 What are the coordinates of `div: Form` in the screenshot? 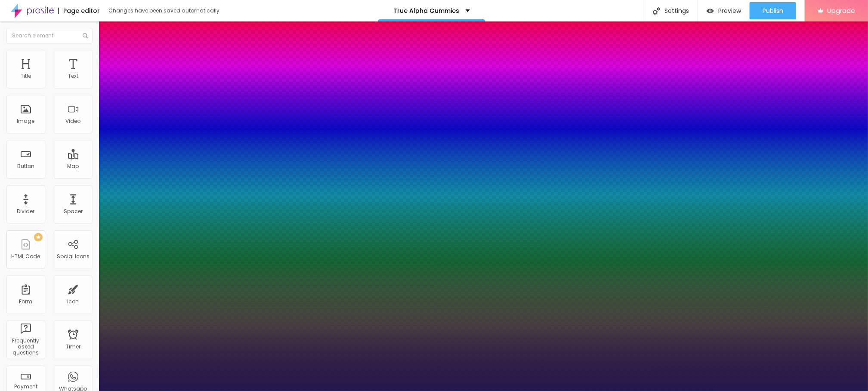 It's located at (26, 302).